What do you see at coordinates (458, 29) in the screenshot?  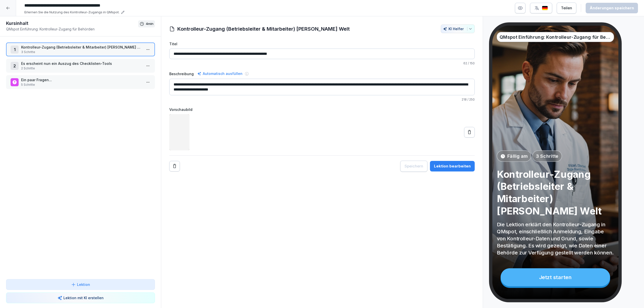 I see `button: KI Helfer` at bounding box center [458, 29].